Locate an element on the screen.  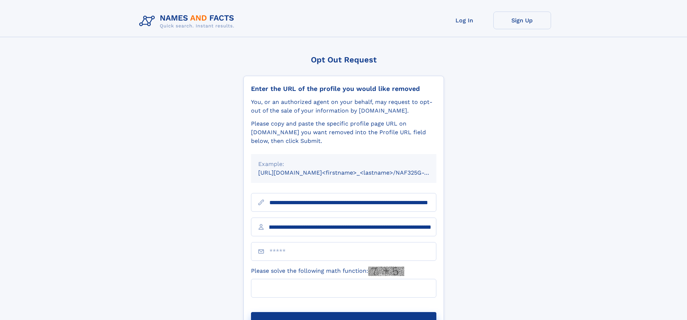
div: You, or an authorized agent on your behalf, may request to opt-out of the sale of your informatio... is located at coordinates (344, 106).